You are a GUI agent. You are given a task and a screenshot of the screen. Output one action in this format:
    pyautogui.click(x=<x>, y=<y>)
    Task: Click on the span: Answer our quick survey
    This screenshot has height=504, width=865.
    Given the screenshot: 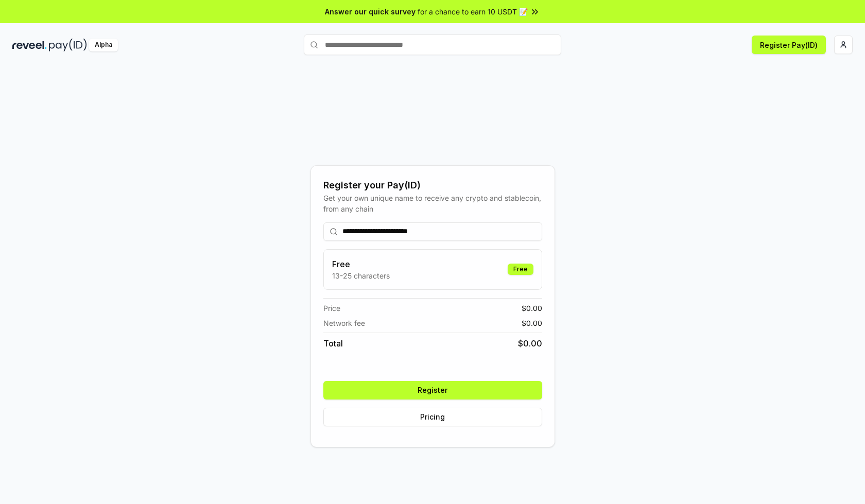 What is the action you would take?
    pyautogui.click(x=370, y=11)
    